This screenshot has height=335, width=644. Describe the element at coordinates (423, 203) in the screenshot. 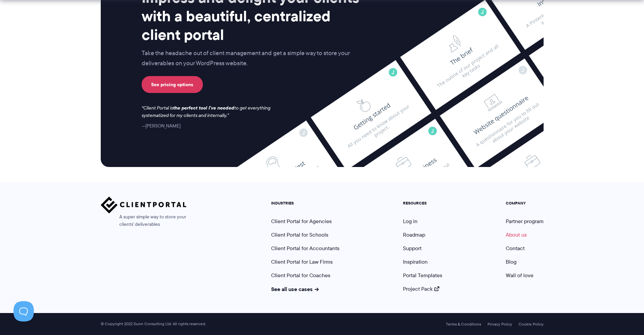

I see `h5: RESOURCES` at that location.